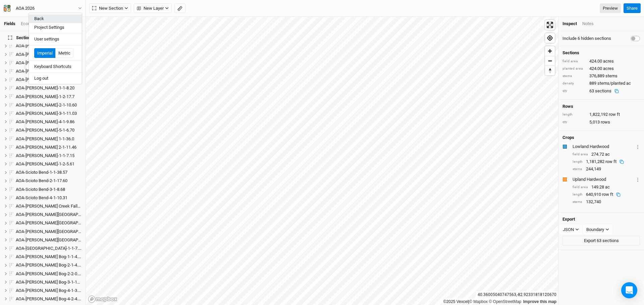 This screenshot has height=305, width=644. Describe the element at coordinates (49, 207) in the screenshot. I see `div: AOA-Scott Creek Fall-1-2-5.22` at that location.